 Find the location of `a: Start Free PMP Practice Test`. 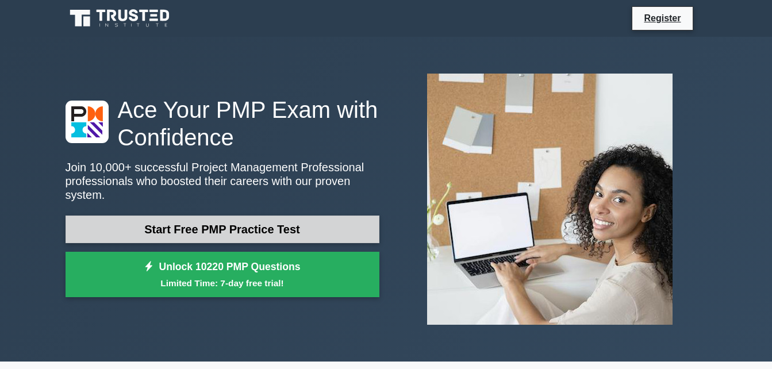

a: Start Free PMP Practice Test is located at coordinates (222, 229).